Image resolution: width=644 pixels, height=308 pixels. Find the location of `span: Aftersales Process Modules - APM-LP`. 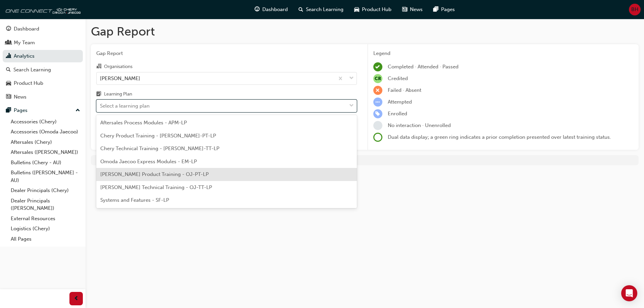

span: Aftersales Process Modules - APM-LP is located at coordinates (144, 123).